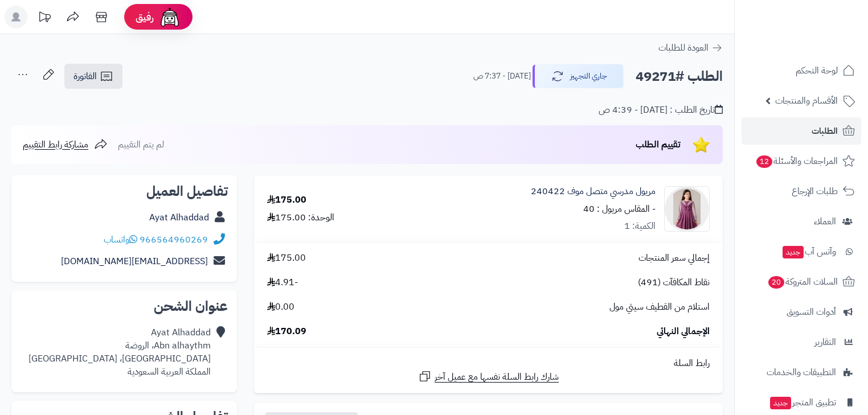 This screenshot has height=415, width=868. What do you see at coordinates (690, 48) in the screenshot?
I see `a: العودة للطلبات` at bounding box center [690, 48].